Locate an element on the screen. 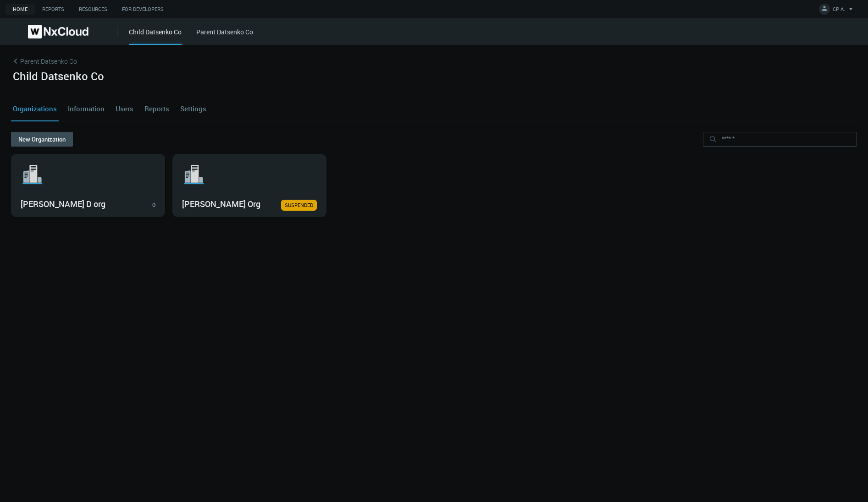 The height and width of the screenshot is (502, 868). a: Users is located at coordinates (124, 109).